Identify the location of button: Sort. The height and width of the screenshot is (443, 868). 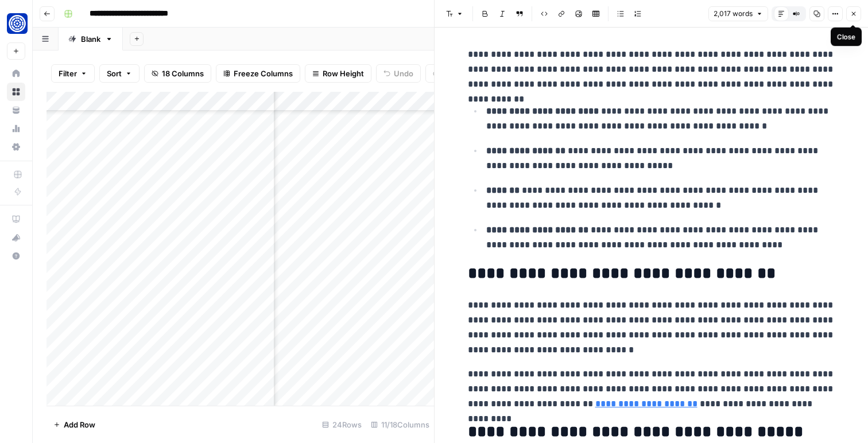
(120, 73).